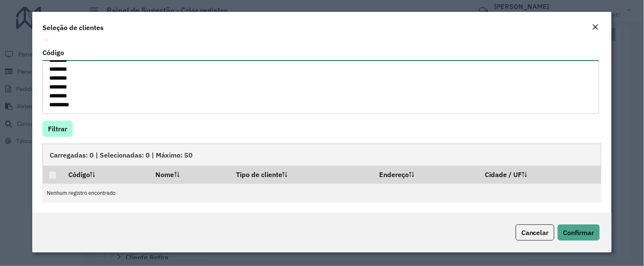 The height and width of the screenshot is (266, 644). What do you see at coordinates (73, 28) in the screenshot?
I see `h4: Seleção de clientes` at bounding box center [73, 28].